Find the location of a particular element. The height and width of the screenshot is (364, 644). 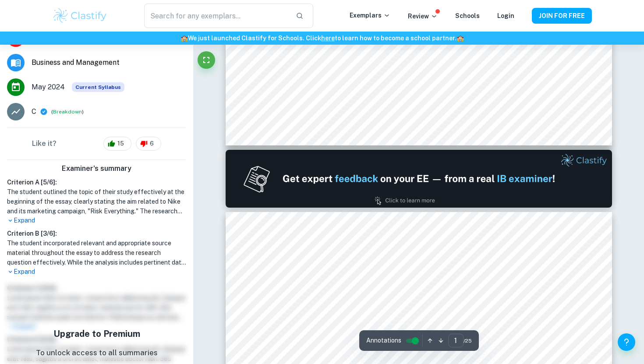

span: 15 is located at coordinates (120, 144).